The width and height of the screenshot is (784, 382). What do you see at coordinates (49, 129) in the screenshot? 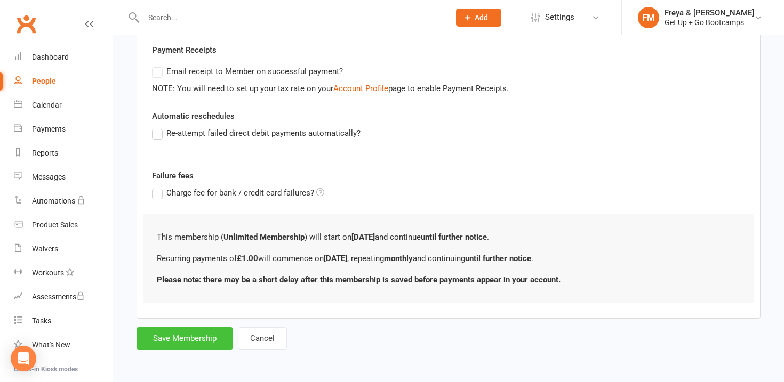
I see `div: Payments` at bounding box center [49, 129].